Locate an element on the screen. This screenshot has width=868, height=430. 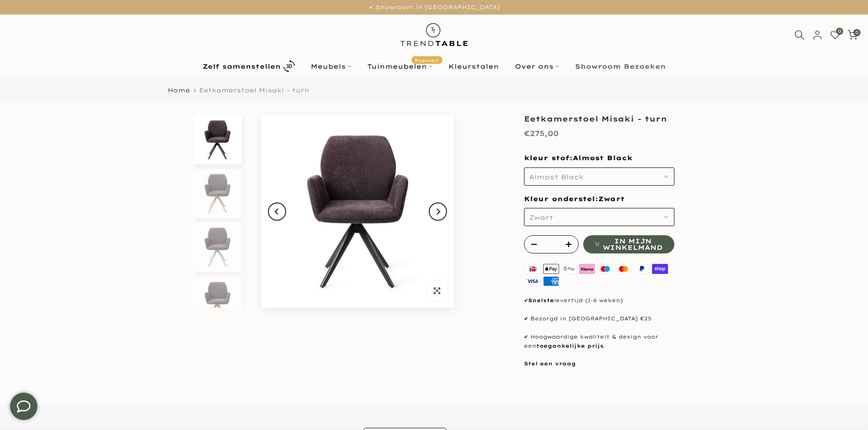
a: Stel een vraag is located at coordinates (550, 363).